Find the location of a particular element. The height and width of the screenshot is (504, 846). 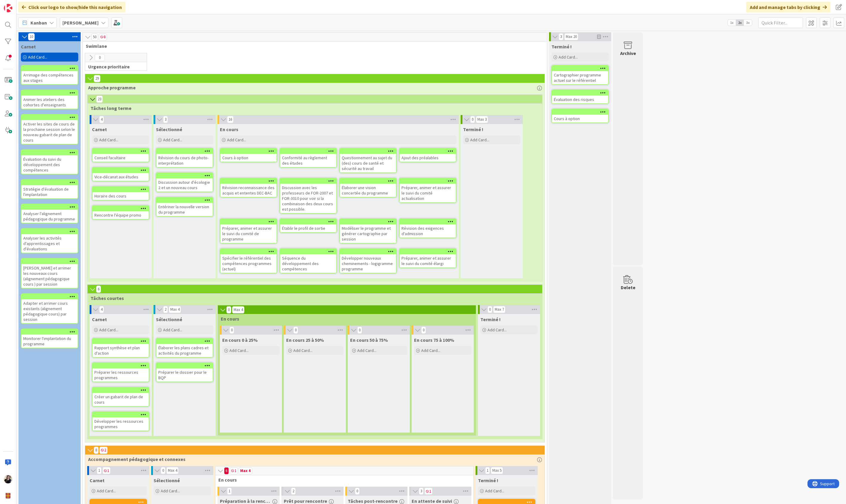

div: Développer les ressources programmes is located at coordinates (121, 423).